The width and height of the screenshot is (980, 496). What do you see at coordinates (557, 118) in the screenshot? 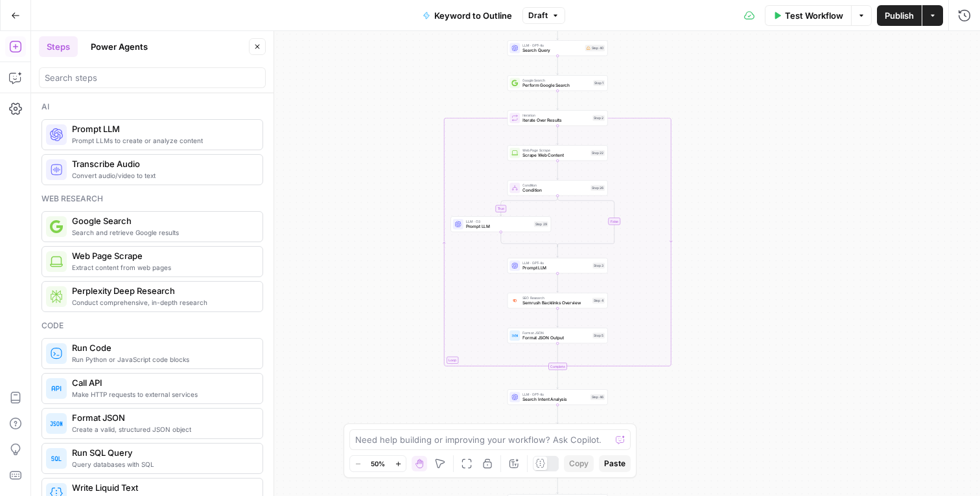
I see `div: LoopIterationIterate Over ResultsStep 2` at bounding box center [557, 118].